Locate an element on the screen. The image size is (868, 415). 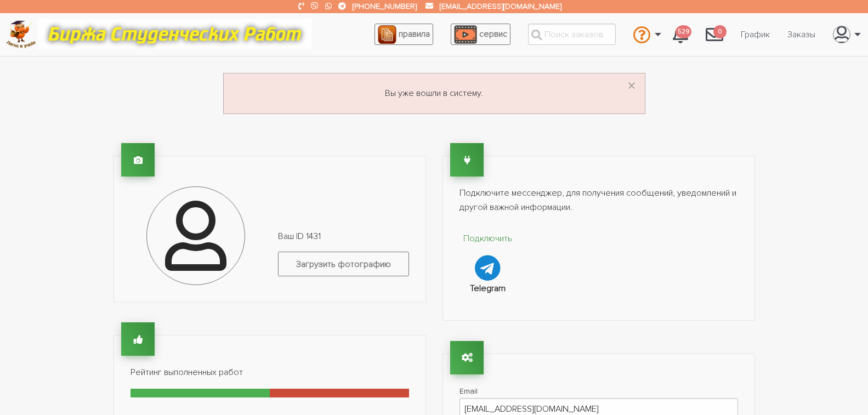
span: правила is located at coordinates (415, 34).